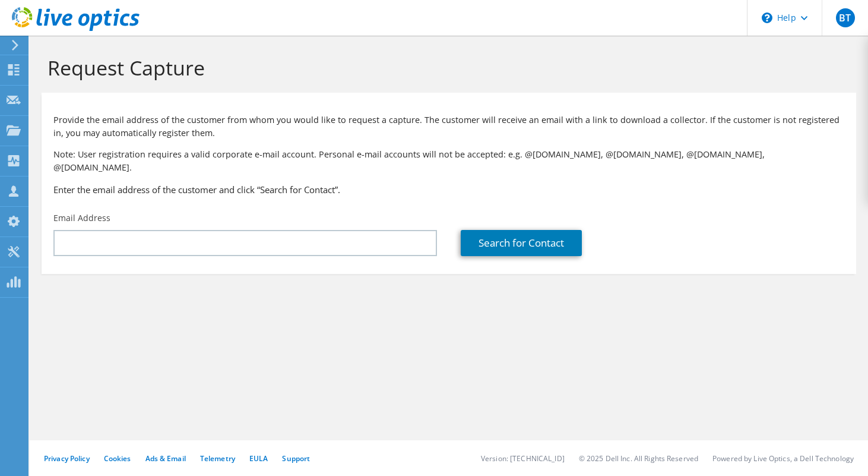 The width and height of the screenshot is (868, 476). What do you see at coordinates (767, 18) in the screenshot?
I see `svg: \n` at bounding box center [767, 18].